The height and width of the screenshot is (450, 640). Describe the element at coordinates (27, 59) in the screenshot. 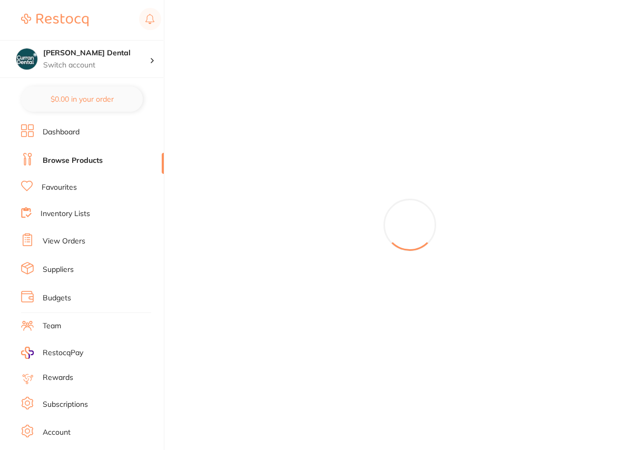

I see `img: Curran Dental` at that location.